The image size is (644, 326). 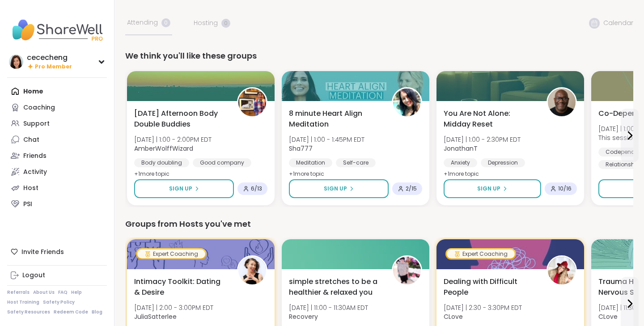 What do you see at coordinates (57, 156) in the screenshot?
I see `a: Friends` at bounding box center [57, 156].